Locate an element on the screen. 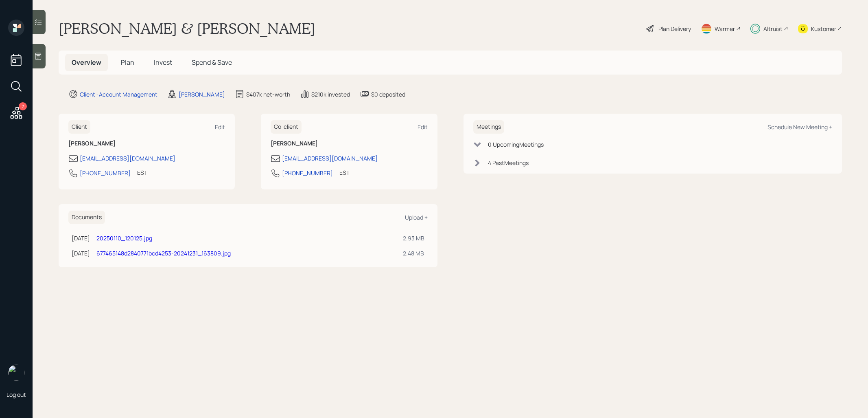 The height and width of the screenshot is (418, 868). div: Client · Account Management is located at coordinates (119, 94).